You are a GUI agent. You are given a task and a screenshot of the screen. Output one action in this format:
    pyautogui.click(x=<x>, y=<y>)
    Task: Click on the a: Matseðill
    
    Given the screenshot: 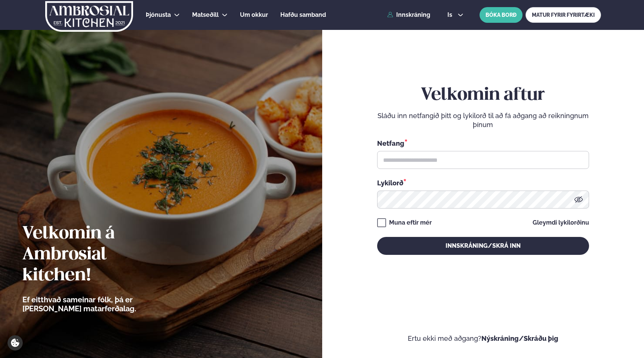 What is the action you would take?
    pyautogui.click(x=205, y=15)
    